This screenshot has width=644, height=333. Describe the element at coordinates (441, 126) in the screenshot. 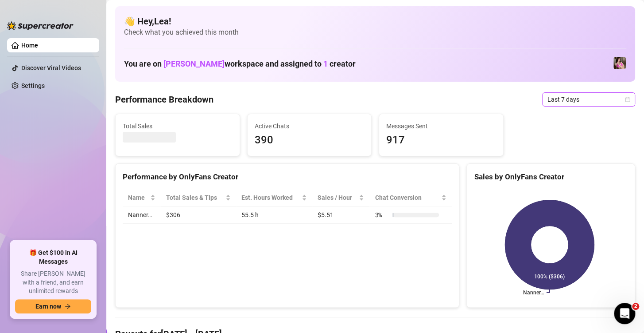

I see `span: Messages Sent` at that location.